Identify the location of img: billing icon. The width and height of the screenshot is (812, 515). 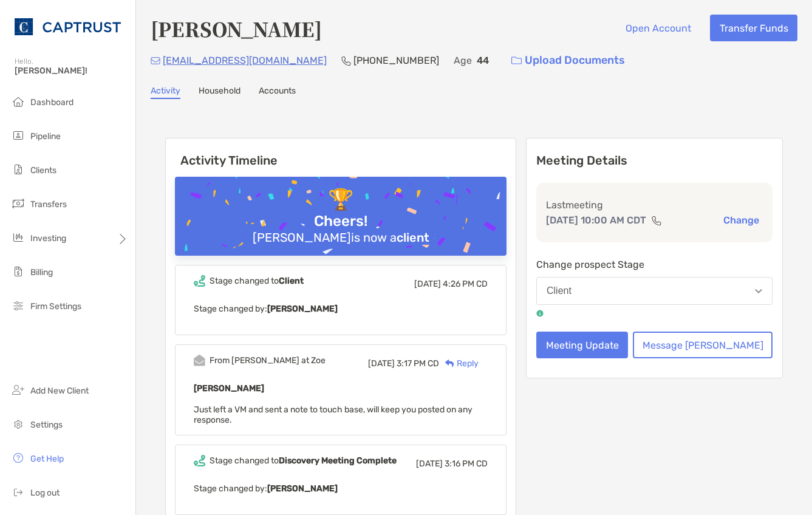
(18, 271).